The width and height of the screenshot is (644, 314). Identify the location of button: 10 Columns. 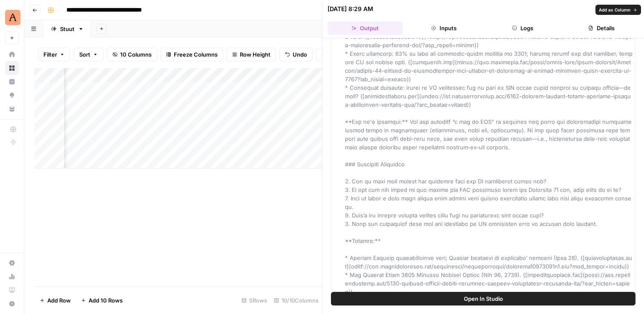
(132, 55).